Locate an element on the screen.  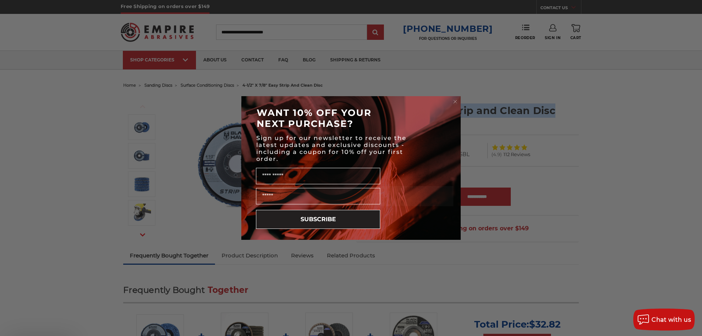
button: SUBSCRIBE is located at coordinates (318, 219).